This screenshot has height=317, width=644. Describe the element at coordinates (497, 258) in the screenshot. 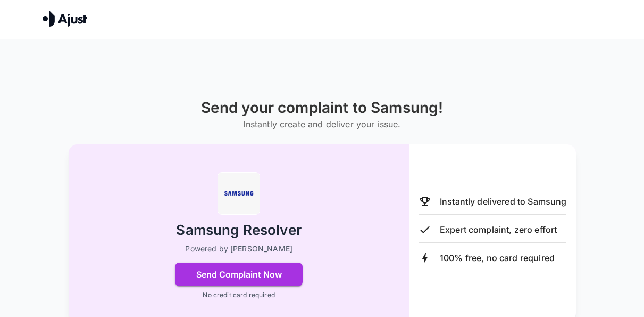

I see `p: 100% free, no card required` at that location.